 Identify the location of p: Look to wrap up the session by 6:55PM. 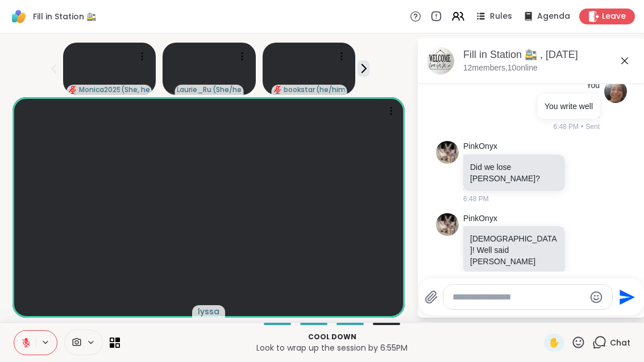
(332, 347).